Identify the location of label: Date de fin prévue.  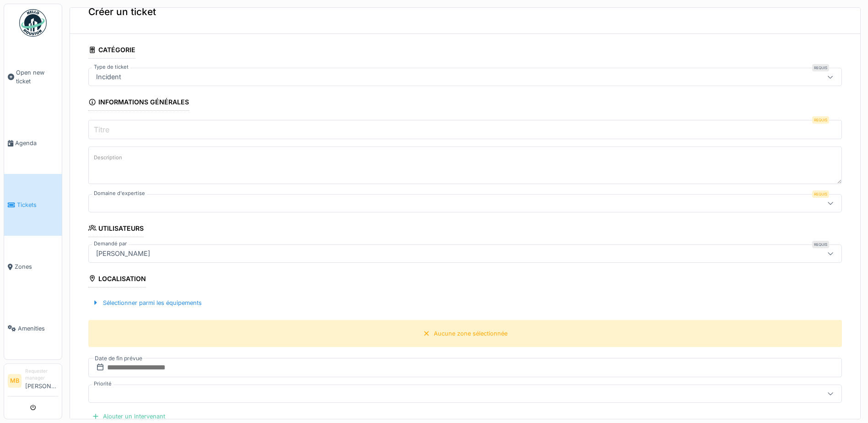
(119, 358).